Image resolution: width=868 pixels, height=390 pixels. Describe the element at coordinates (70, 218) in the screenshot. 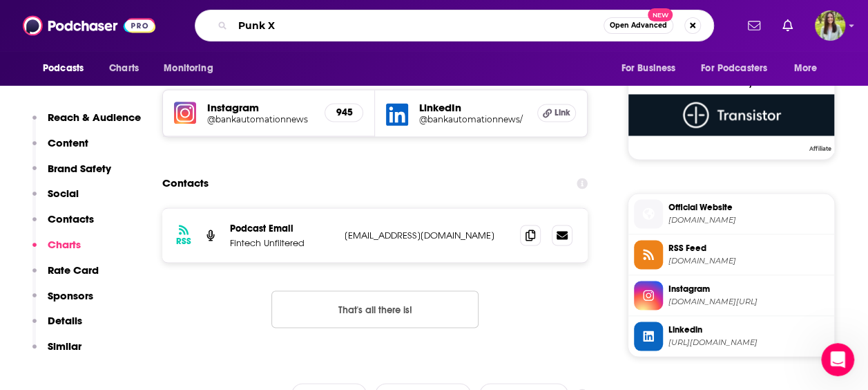

I see `p: Contacts` at that location.